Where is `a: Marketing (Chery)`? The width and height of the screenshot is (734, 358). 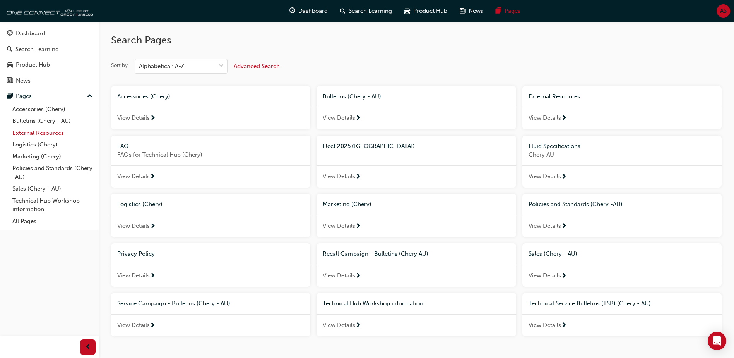
a: Marketing (Chery) is located at coordinates (52, 156).